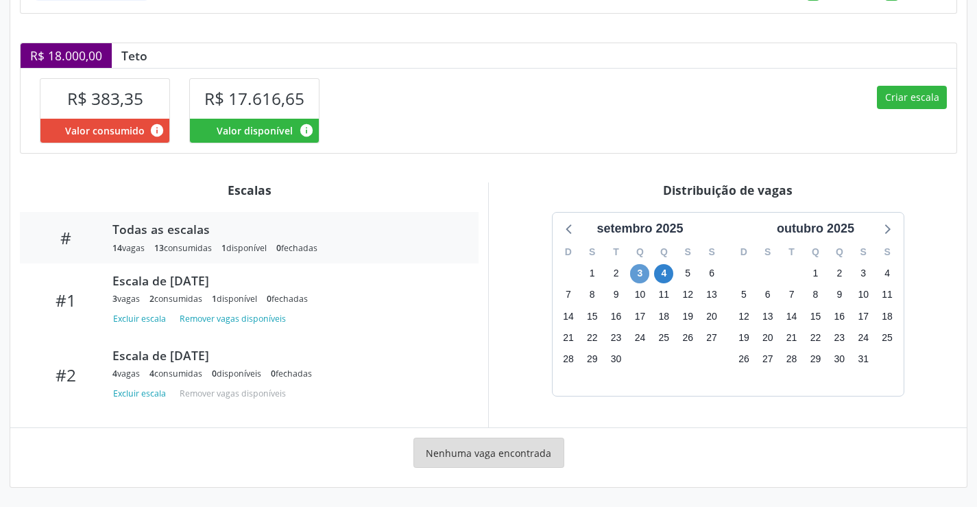  Describe the element at coordinates (839, 337) in the screenshot. I see `span: quinta-feira, 23 de outubro de 2025` at that location.